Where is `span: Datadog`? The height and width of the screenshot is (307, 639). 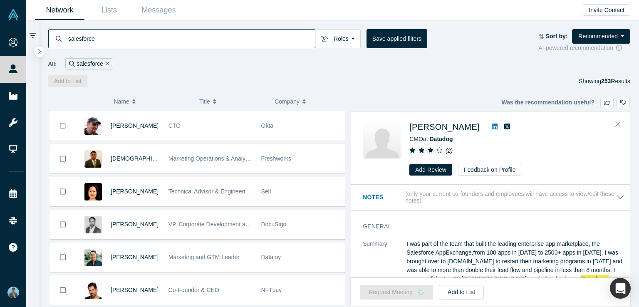
span: Datadog is located at coordinates (441, 139).